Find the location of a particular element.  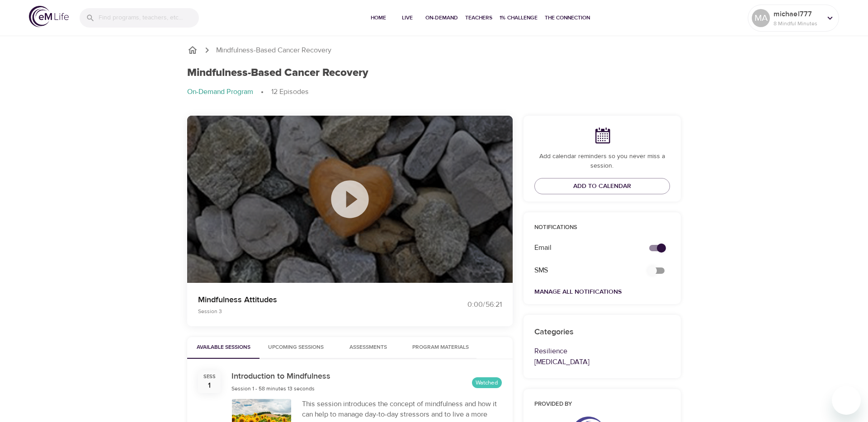

div: Email is located at coordinates (584, 248).